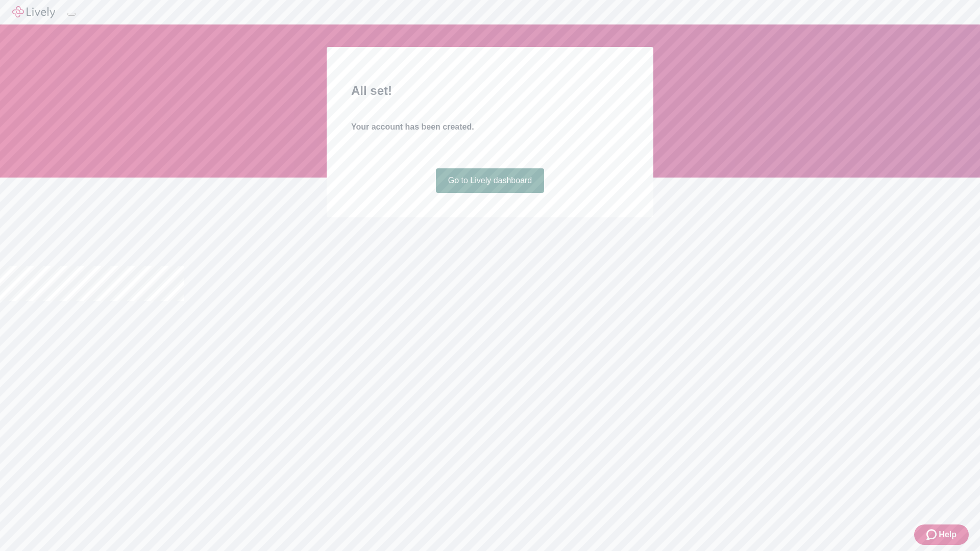 The height and width of the screenshot is (551, 980). I want to click on svg: Zendesk support icon, so click(932, 534).